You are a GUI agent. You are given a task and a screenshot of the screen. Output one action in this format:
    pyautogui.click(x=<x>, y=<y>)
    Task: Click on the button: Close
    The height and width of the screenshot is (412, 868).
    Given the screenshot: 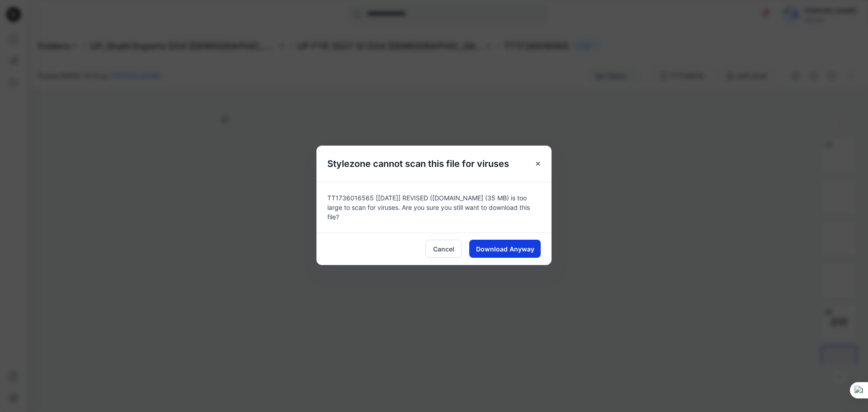 What is the action you would take?
    pyautogui.click(x=538, y=164)
    